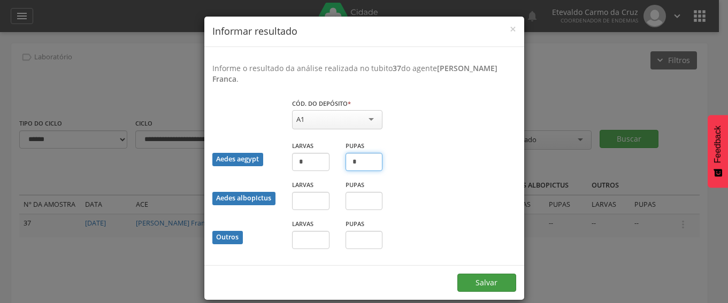 This screenshot has height=303, width=728. Describe the element at coordinates (364, 32) in the screenshot. I see `h4: Informar resultado` at that location.